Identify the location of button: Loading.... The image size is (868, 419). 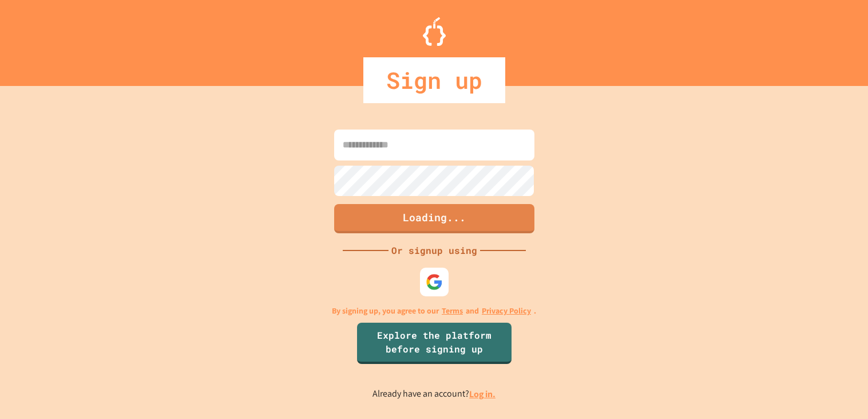
(434, 218).